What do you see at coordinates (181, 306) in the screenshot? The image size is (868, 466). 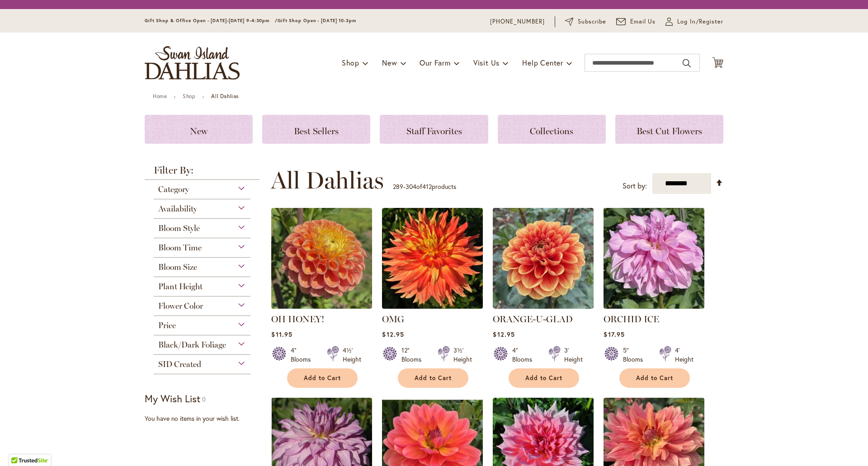 I see `span: Flower Color` at bounding box center [181, 306].